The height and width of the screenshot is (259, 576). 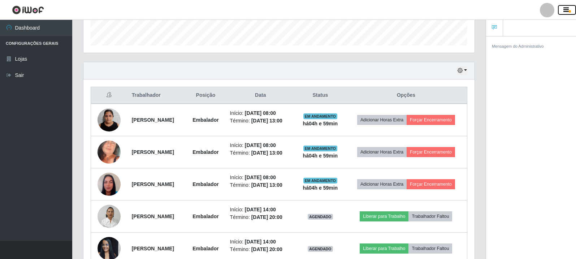 What do you see at coordinates (406, 95) in the screenshot?
I see `th: Opções` at bounding box center [406, 95].